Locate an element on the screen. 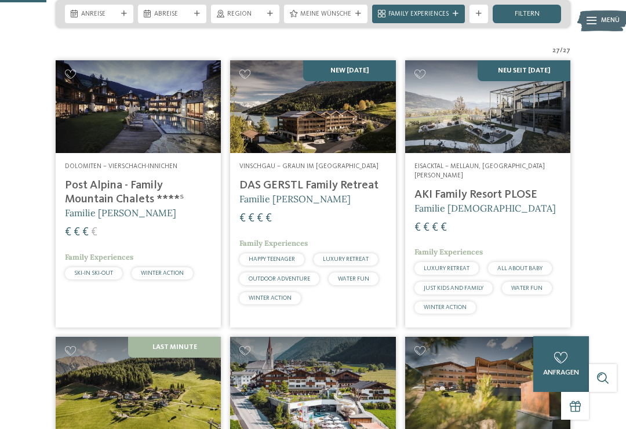 Image resolution: width=626 pixels, height=429 pixels. span: Anreise is located at coordinates (99, 14).